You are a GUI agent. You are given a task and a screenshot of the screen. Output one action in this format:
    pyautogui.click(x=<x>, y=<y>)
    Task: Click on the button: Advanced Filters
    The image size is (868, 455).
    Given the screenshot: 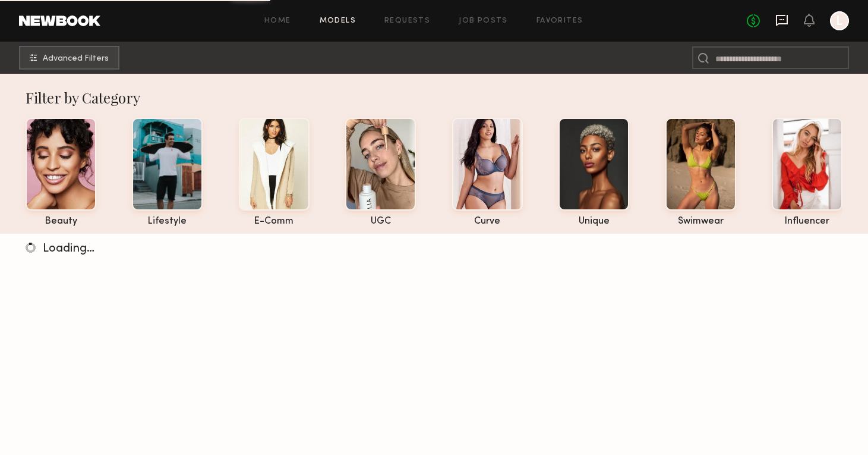 What is the action you would take?
    pyautogui.click(x=69, y=57)
    